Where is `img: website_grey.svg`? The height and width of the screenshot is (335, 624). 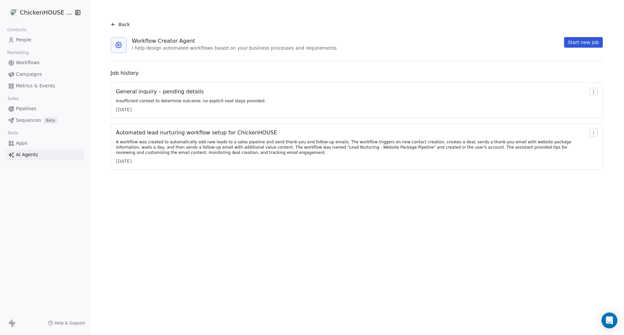 img: website_grey.svg is located at coordinates (13, 20).